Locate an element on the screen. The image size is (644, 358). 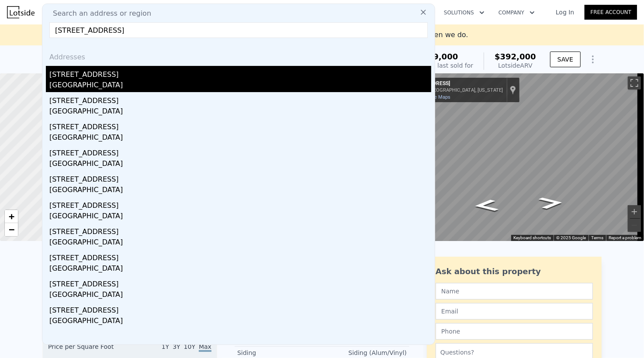
span: $339,000 is located at coordinates (438, 56).